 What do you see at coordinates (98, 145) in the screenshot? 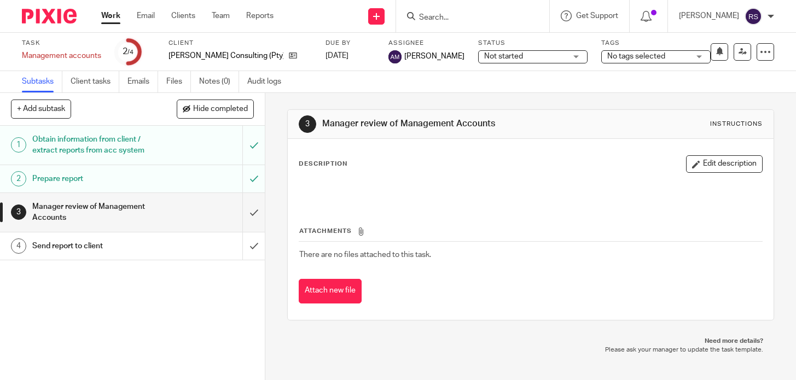
I see `h1: Obtain information from client / extract reports from acc system` at bounding box center [98, 145].